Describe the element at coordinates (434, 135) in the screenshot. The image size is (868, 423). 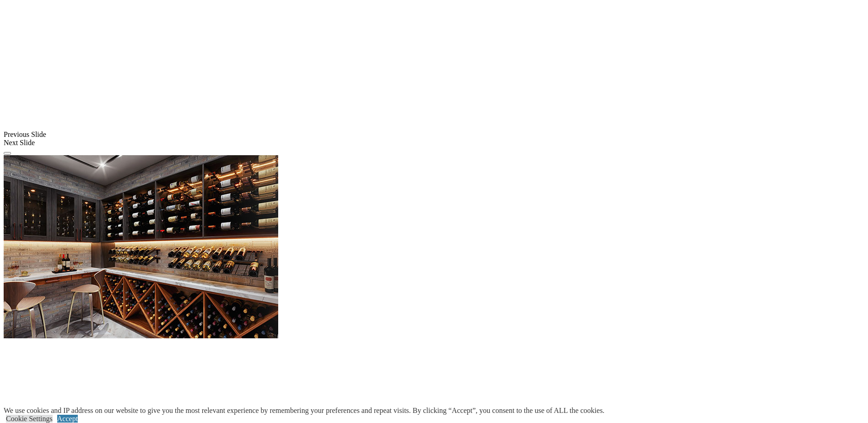
I see `div: Previous Slide` at that location.